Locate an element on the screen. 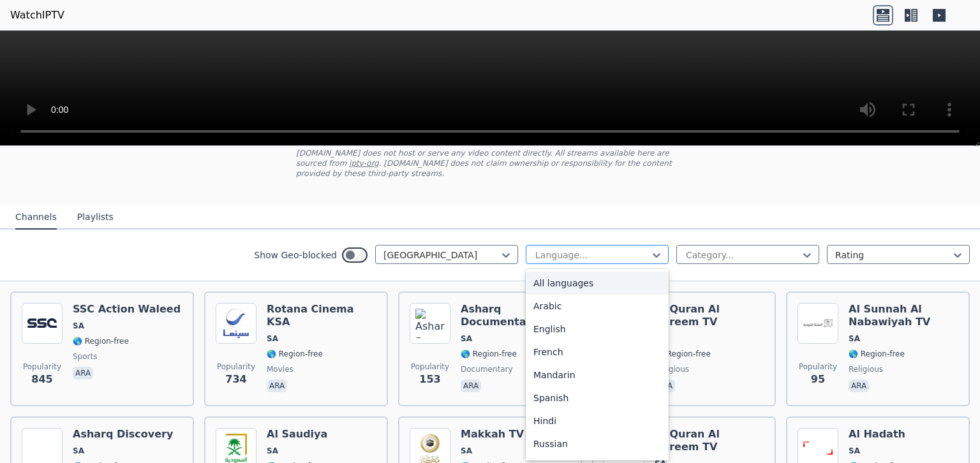 This screenshot has width=980, height=463. span: 153 is located at coordinates (429, 380).